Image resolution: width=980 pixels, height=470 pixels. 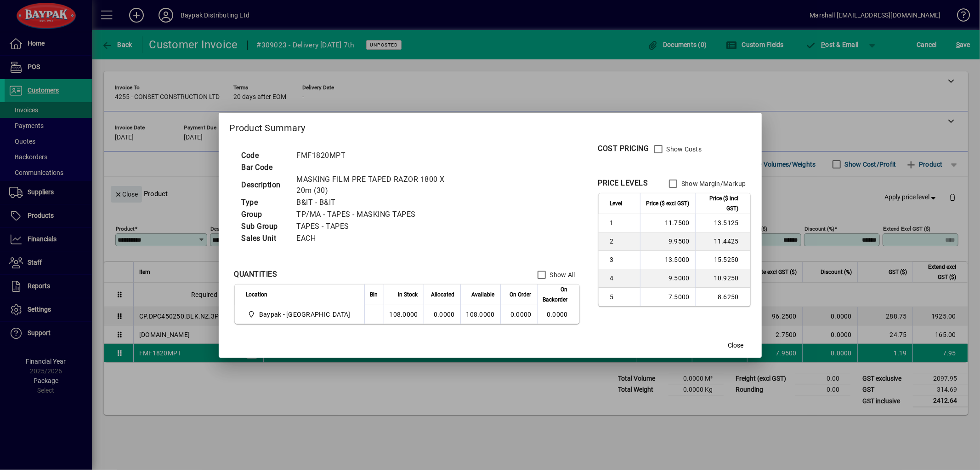 I want to click on td: 13.5125, so click(x=723, y=223).